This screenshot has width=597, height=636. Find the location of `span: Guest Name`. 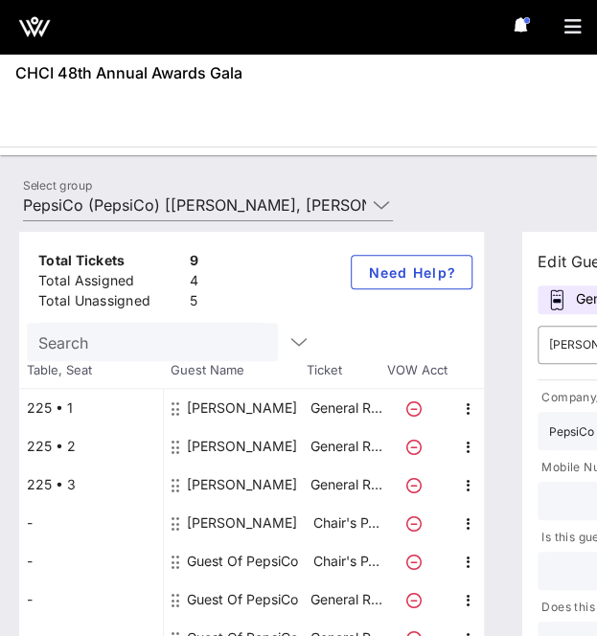

span: Guest Name is located at coordinates (235, 371).